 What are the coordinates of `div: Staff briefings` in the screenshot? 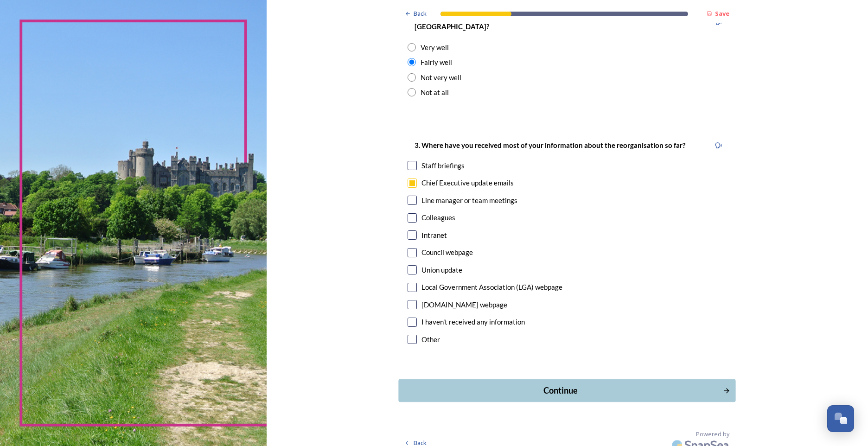 It's located at (443, 166).